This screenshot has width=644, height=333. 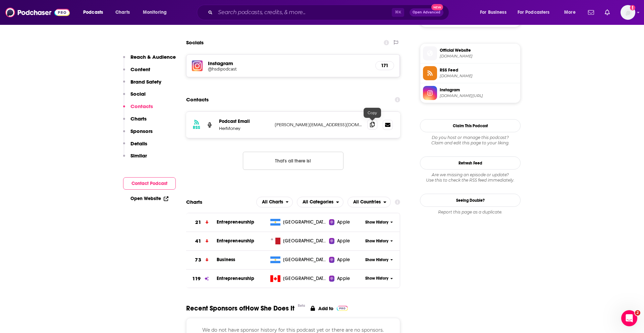 What do you see at coordinates (329, 308) in the screenshot?
I see `a: Add to` at bounding box center [329, 308].